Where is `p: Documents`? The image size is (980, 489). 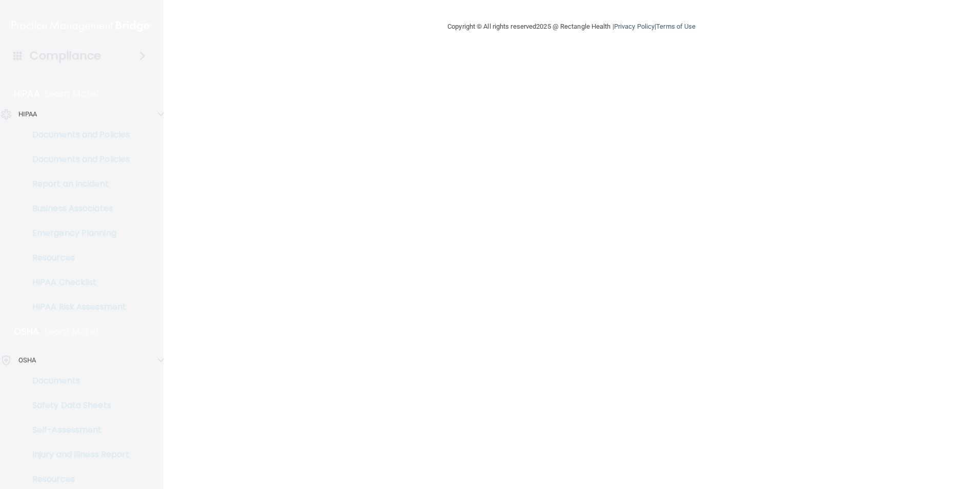
p: Documents is located at coordinates (77, 381).